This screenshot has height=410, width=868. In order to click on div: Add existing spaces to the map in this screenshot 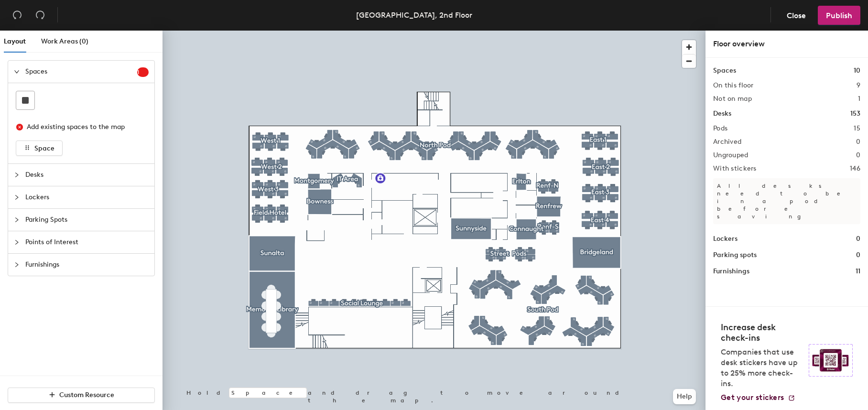, I will do `click(84, 127)`.